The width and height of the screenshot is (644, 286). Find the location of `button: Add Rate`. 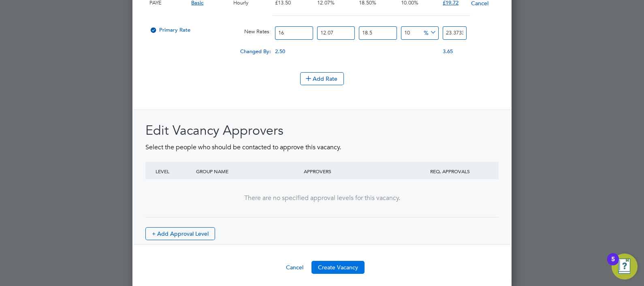

button: Add Rate is located at coordinates (322, 78).